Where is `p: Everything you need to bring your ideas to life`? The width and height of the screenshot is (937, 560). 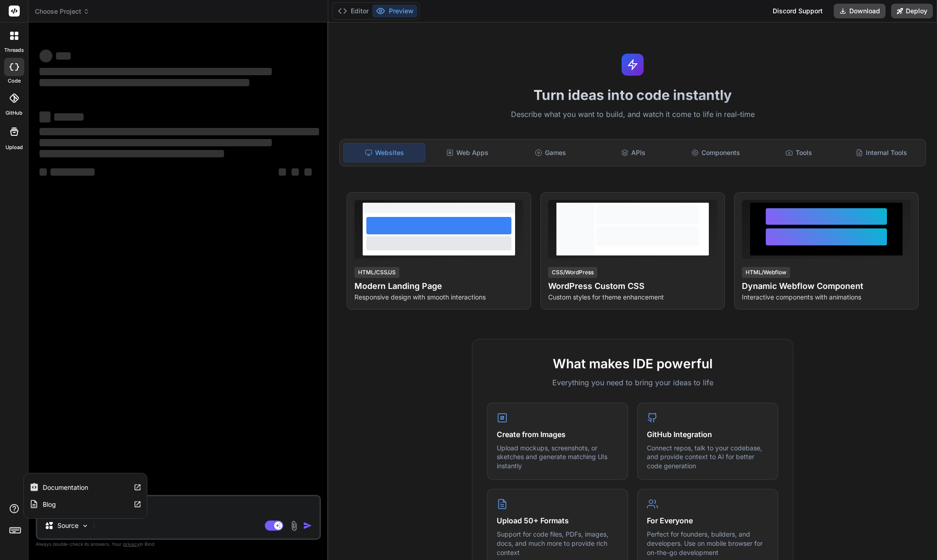
p: Everything you need to bring your ideas to life is located at coordinates (632, 383).